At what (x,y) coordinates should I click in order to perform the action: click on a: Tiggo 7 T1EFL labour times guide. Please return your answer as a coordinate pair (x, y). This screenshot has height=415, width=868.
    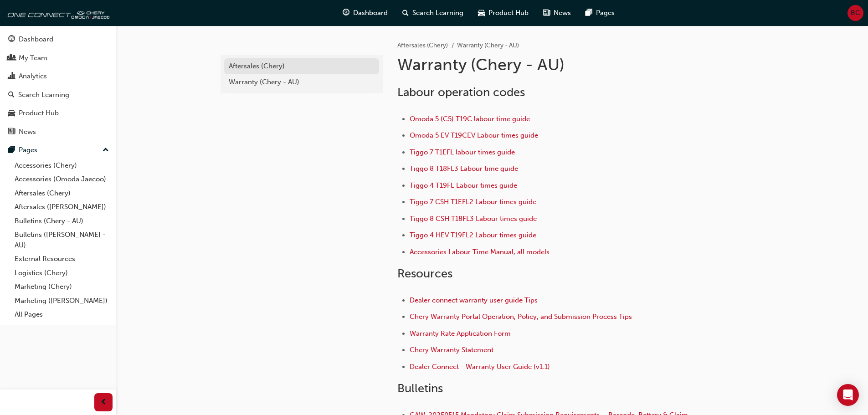
    Looking at the image, I should click on (461, 153).